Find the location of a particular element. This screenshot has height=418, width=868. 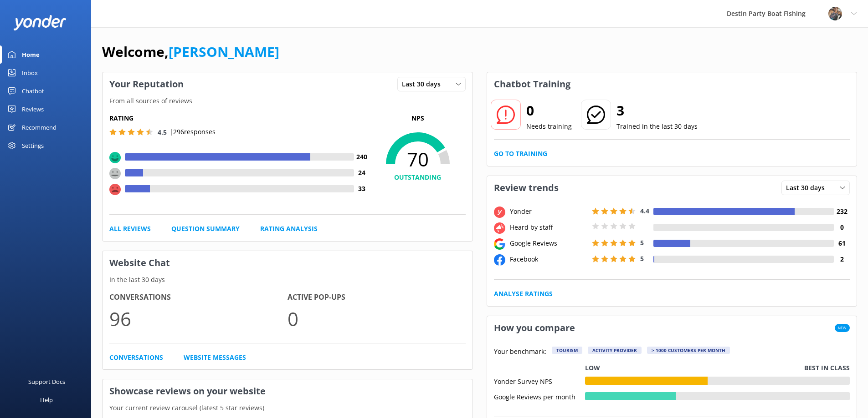

div: Reviews is located at coordinates (33, 110).